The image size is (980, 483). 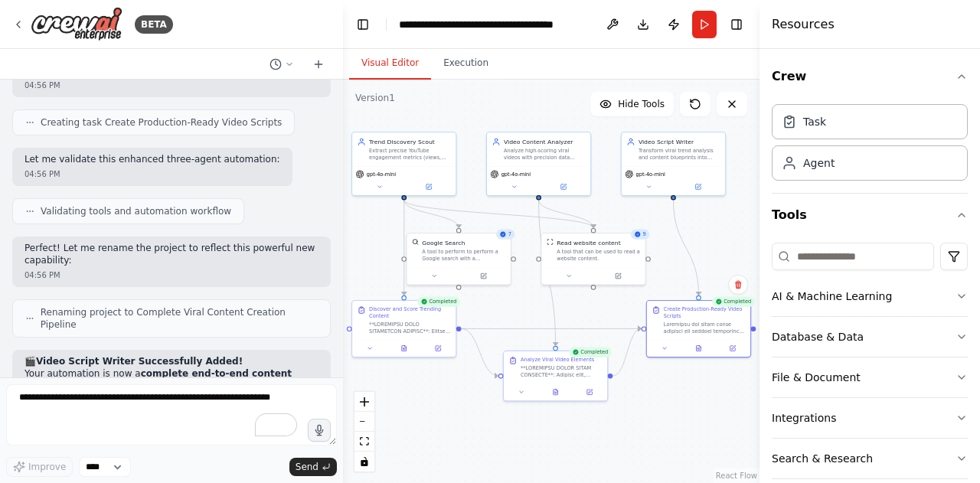 What do you see at coordinates (869, 77) in the screenshot?
I see `button: Crew` at bounding box center [869, 77].